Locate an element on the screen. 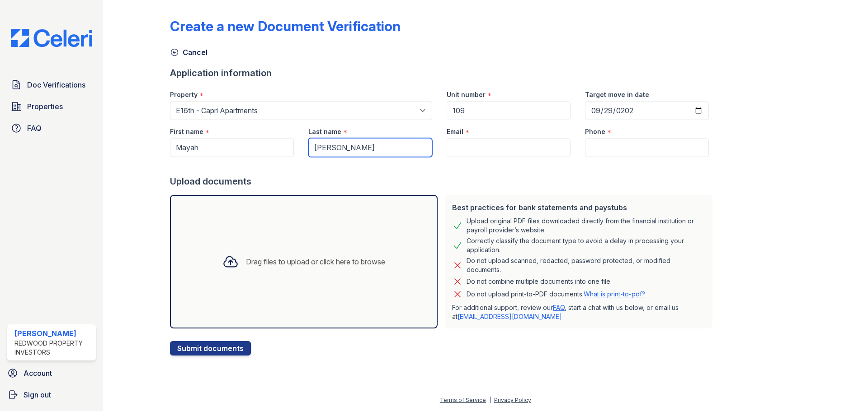 The width and height of the screenshot is (868, 411). div: Redwood Property Investors is located at coordinates (54, 348).